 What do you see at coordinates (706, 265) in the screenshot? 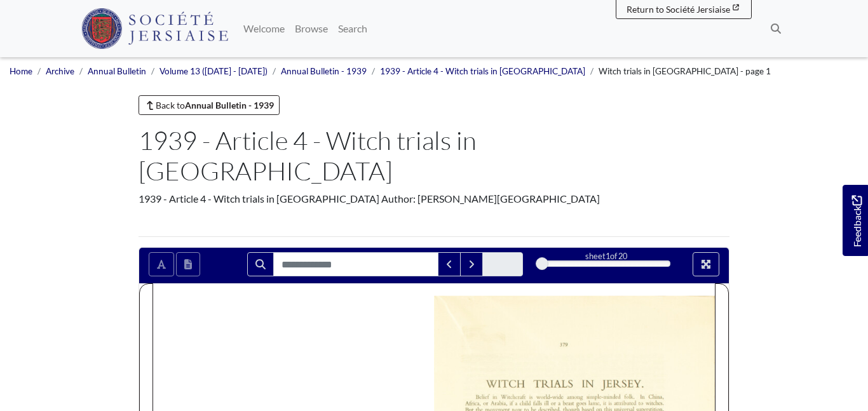
I see `button: Full screen mode` at bounding box center [706, 265].